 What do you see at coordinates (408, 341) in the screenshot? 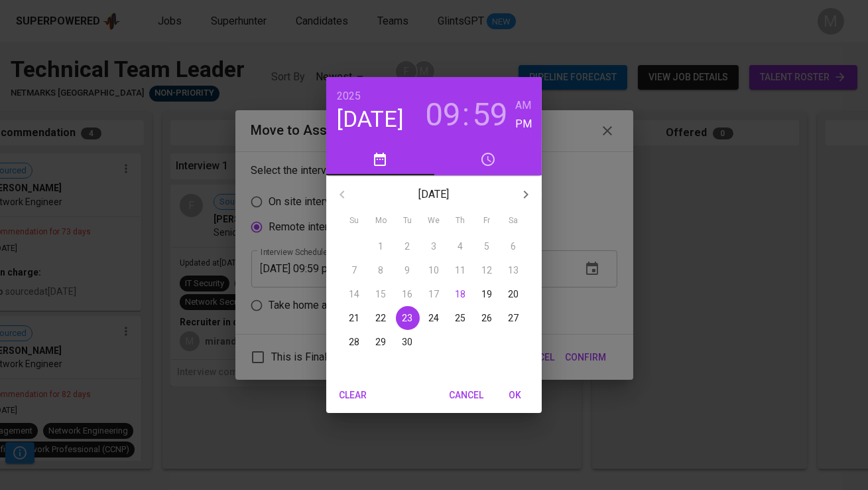
I see `p: 30` at bounding box center [408, 341].